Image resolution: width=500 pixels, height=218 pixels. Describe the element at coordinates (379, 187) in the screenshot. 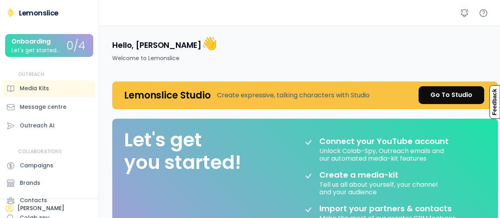

I see `div: Tell us all about yourself, your channel and your audience` at that location.